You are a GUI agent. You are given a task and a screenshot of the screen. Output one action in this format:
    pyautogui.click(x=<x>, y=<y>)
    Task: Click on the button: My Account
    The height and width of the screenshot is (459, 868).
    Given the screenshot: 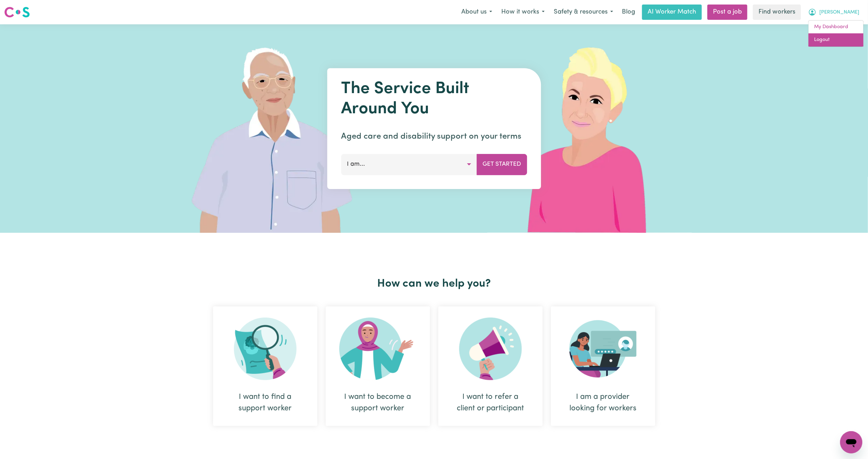 What is the action you would take?
    pyautogui.click(x=833, y=12)
    